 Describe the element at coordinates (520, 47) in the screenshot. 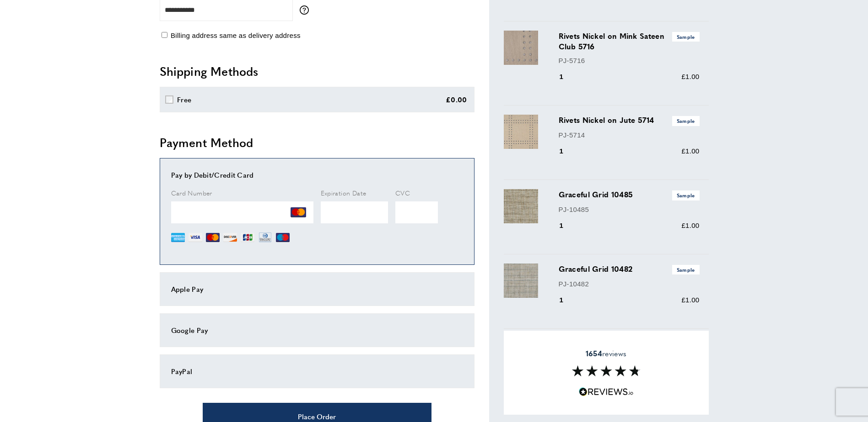

I see `img: Rivets Nickel on Mink Sateen Club 5716` at that location.